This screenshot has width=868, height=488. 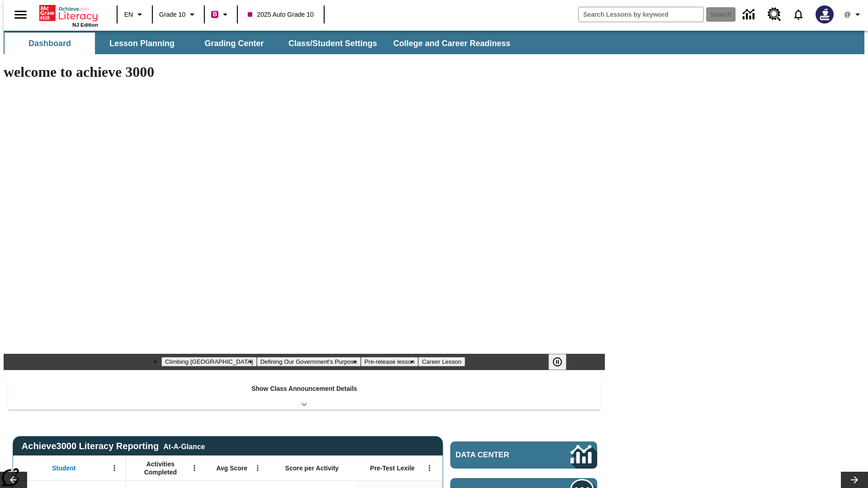 I want to click on span: Activities Completed, so click(x=160, y=468).